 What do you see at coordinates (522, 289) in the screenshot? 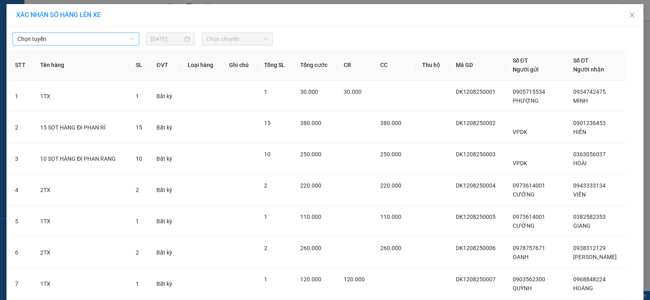
I see `span: QUỲNH` at bounding box center [522, 289].